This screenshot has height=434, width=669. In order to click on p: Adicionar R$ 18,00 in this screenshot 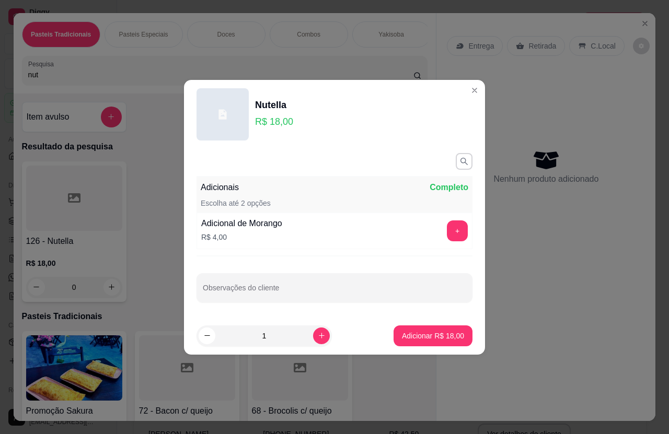, I will do `click(433, 336)`.